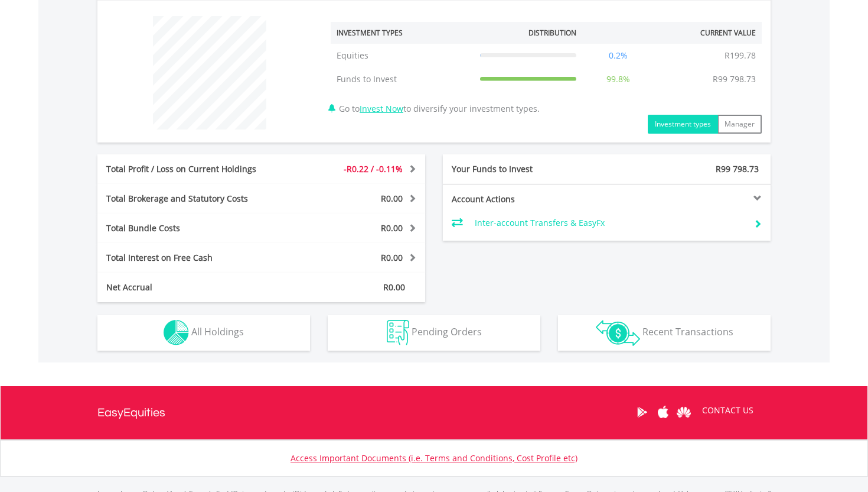 This screenshot has height=492, width=868. What do you see at coordinates (193, 169) in the screenshot?
I see `div: Total Profit / Loss on Current Holdings` at bounding box center [193, 169].